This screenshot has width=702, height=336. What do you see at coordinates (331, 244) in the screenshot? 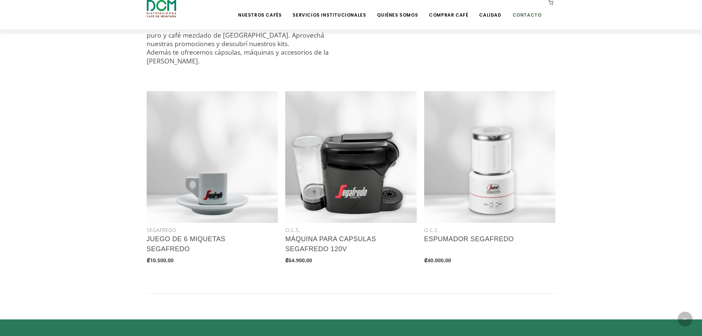
I see `a: MÁQUINA PARA CAPSULAS SEGAFREDO 120V` at bounding box center [331, 244].